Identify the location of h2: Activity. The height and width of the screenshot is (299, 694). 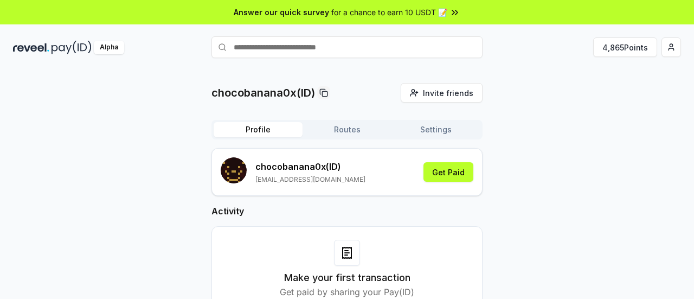
(347, 211).